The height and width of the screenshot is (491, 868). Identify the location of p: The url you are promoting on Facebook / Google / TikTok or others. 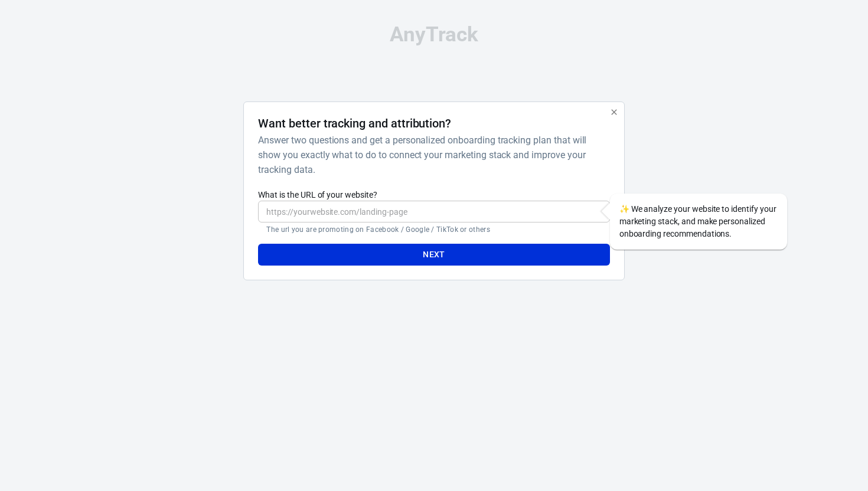
(434, 230).